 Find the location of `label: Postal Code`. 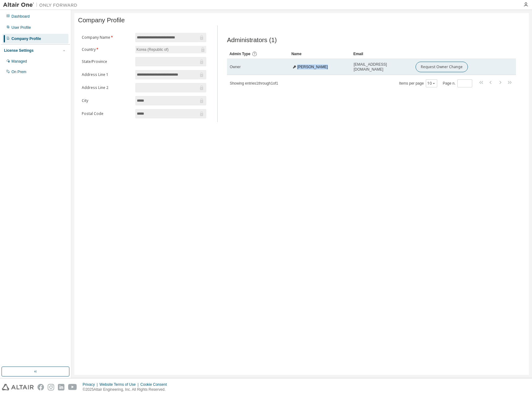

label: Postal Code is located at coordinates (106, 114).